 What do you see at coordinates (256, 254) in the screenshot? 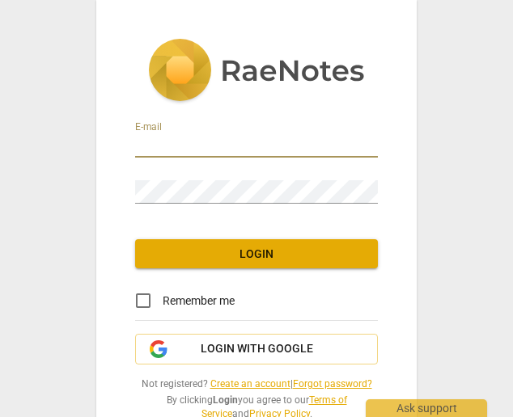
I see `button: Login` at bounding box center [256, 254].